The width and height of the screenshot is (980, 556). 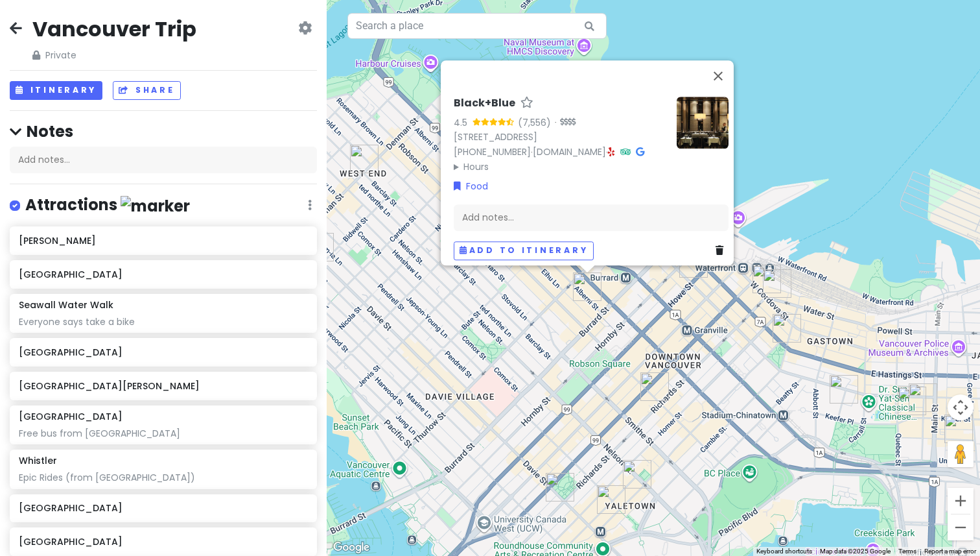 I want to click on div: Robba da Matti (Yaletown), so click(x=611, y=499).